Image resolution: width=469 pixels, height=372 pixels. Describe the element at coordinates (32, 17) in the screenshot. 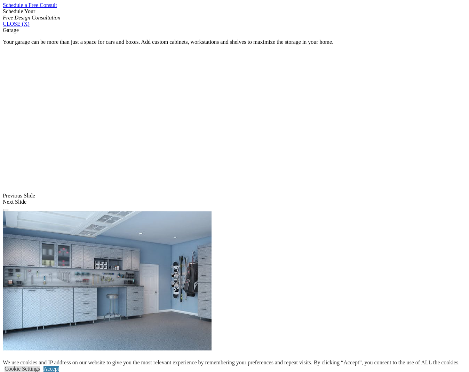

I see `em: Free Design Consultation` at that location.